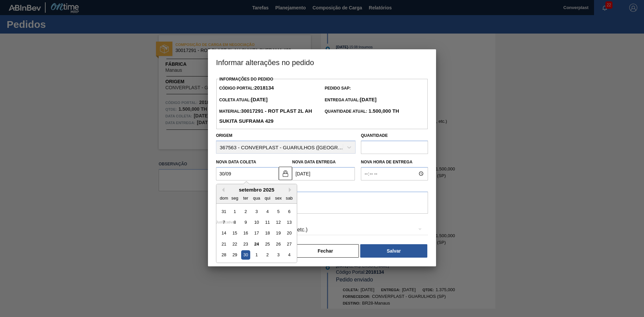 This screenshot has width=644, height=317. Describe the element at coordinates (235, 244) in the screenshot. I see `div: Choose segunda-feira, 22 de setembro de 2025` at that location.